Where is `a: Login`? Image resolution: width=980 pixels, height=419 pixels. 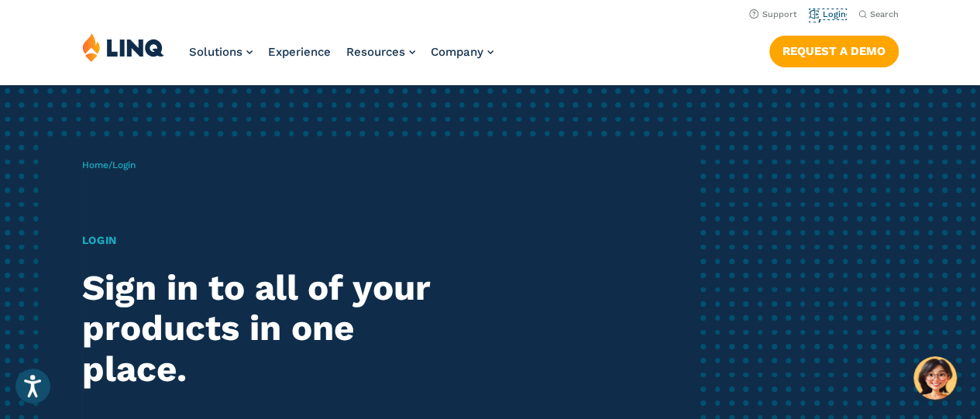
a: Login is located at coordinates (828, 14).